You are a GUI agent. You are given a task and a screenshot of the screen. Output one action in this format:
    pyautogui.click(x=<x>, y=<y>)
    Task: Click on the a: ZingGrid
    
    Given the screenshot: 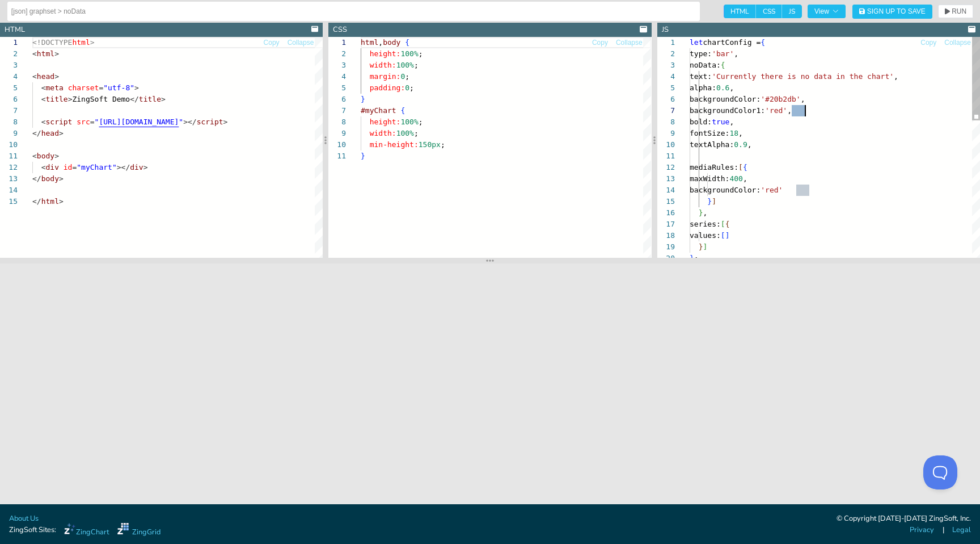 What is the action you would take?
    pyautogui.click(x=139, y=530)
    